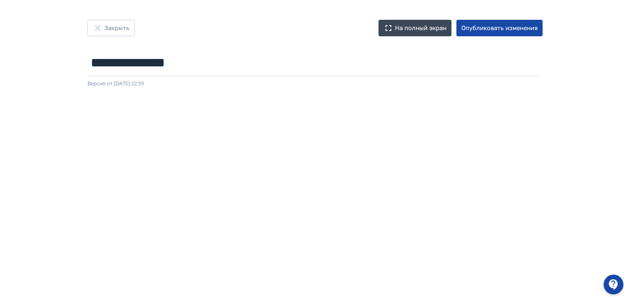 This screenshot has width=630, height=301. Describe the element at coordinates (499, 28) in the screenshot. I see `font: Опубликовать изменения` at that location.